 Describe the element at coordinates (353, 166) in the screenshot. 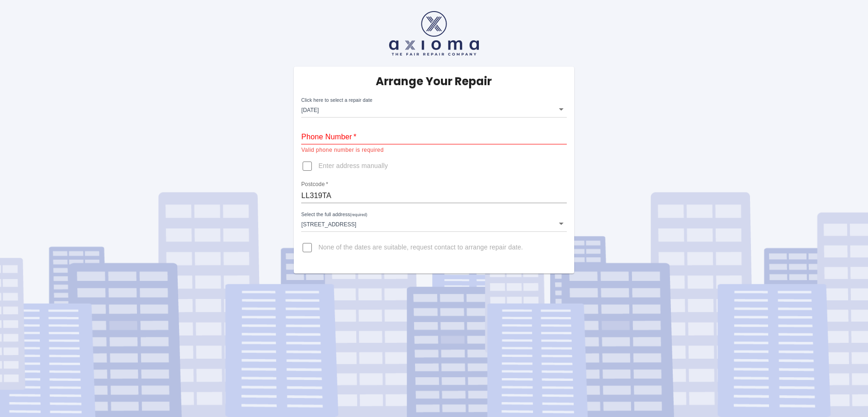

I see `span: Enter address manually` at that location.